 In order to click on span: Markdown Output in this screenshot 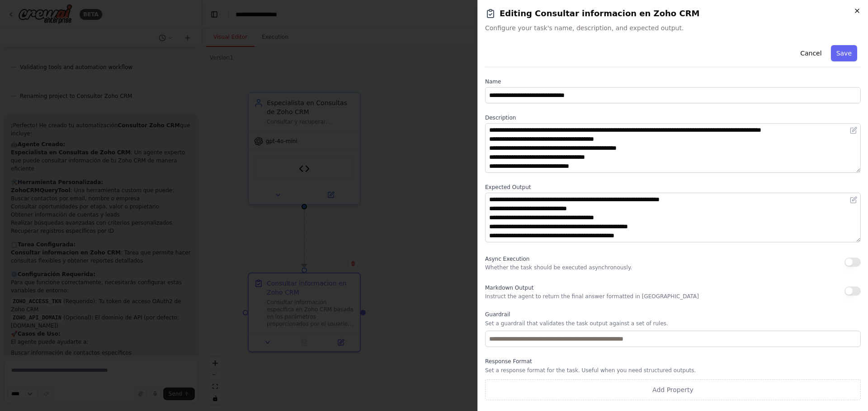, I will do `click(509, 288)`.